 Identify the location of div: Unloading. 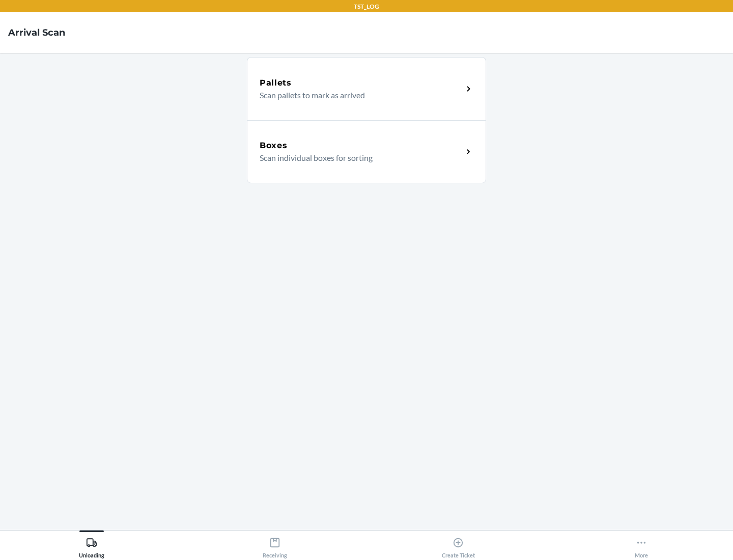
(92, 546).